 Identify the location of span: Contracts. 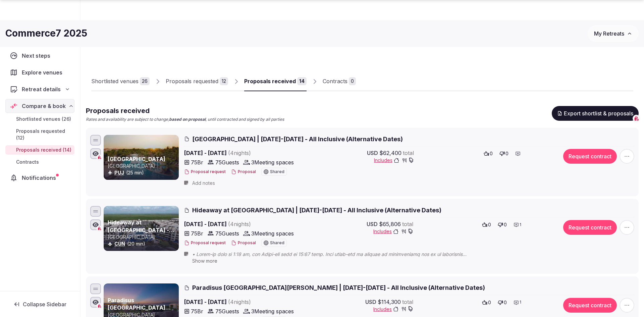
(28, 162).